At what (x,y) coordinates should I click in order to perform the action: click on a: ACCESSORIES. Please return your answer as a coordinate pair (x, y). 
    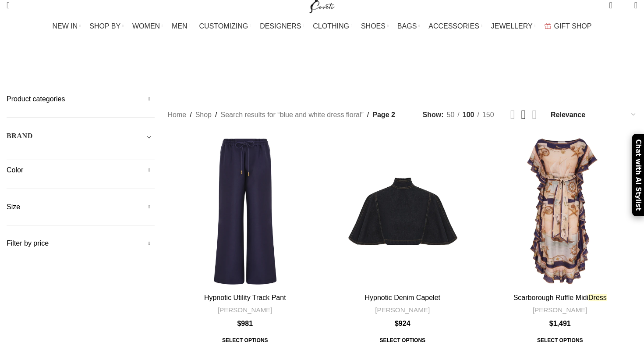
    Looking at the image, I should click on (455, 26).